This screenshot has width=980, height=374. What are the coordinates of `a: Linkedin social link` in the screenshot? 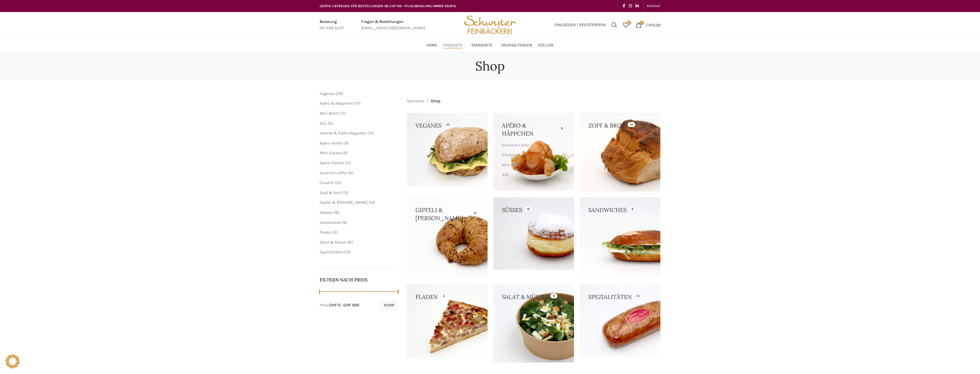 It's located at (638, 6).